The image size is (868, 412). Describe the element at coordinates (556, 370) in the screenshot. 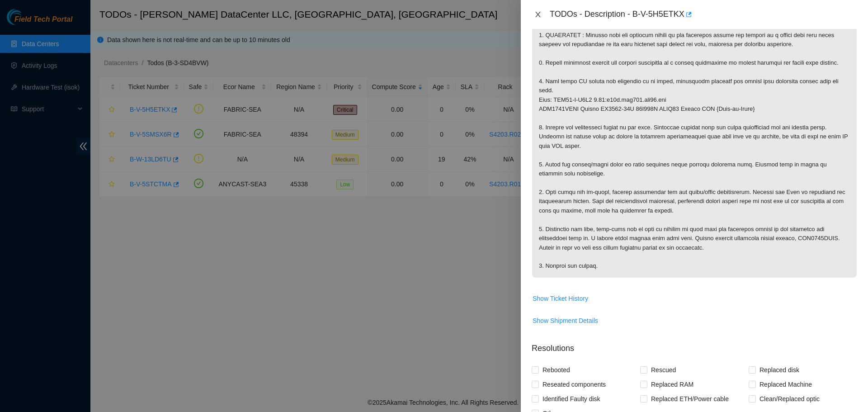

I see `span: Rebooted` at that location.